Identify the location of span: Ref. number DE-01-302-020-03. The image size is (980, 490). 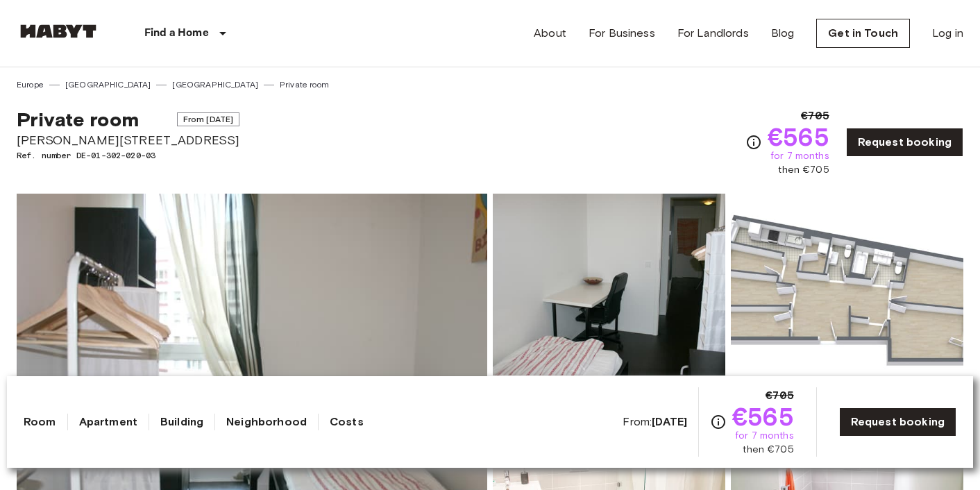
(127, 155).